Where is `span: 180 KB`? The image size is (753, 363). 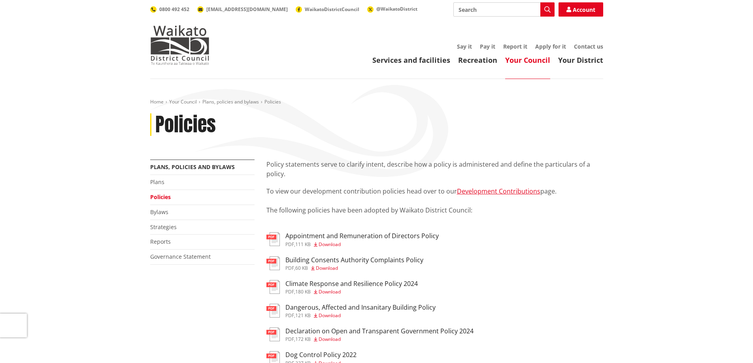 span: 180 KB is located at coordinates (303, 292).